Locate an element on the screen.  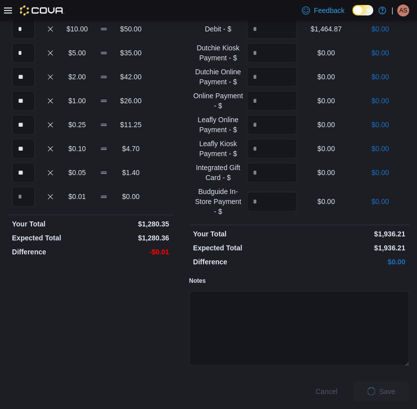
span: Save is located at coordinates (387, 391).